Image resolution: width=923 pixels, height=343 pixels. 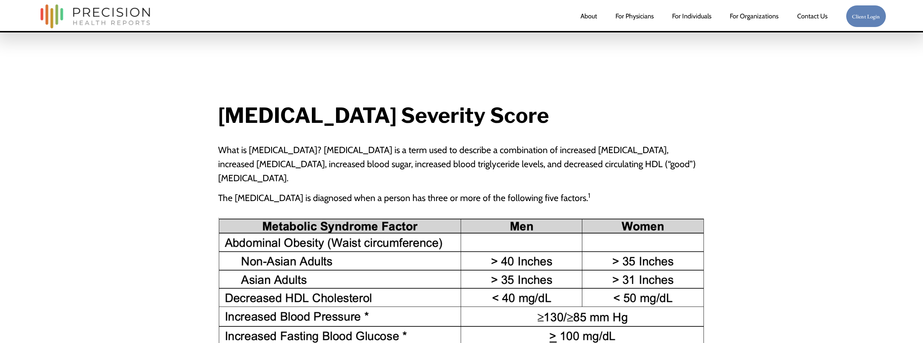 What do you see at coordinates (95, 16) in the screenshot?
I see `img: Precision Health Reports` at bounding box center [95, 16].